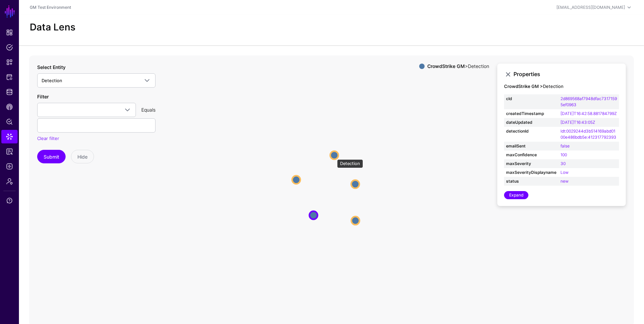 Image resolution: width=644 pixels, height=324 pixels. Describe the element at coordinates (51, 67) in the screenshot. I see `label: Select Entity` at that location.